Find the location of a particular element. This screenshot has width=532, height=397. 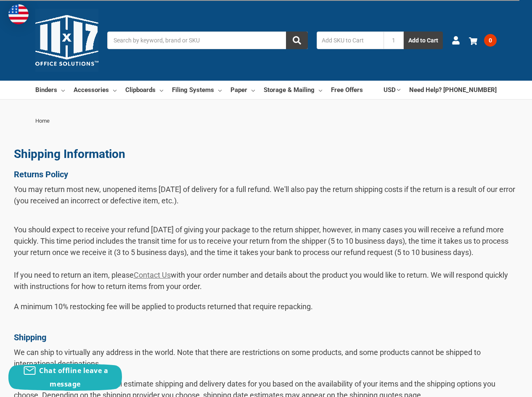

a: Shipping Information is located at coordinates (69, 154).